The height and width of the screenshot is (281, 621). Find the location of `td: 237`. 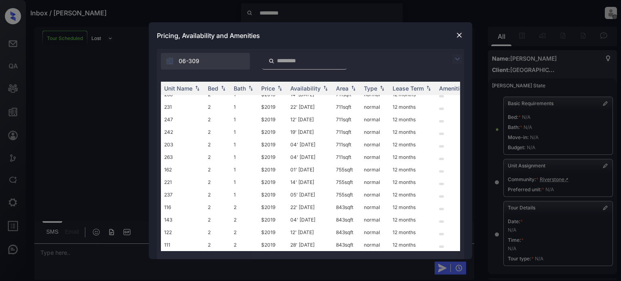

td: 237 is located at coordinates (183, 195).